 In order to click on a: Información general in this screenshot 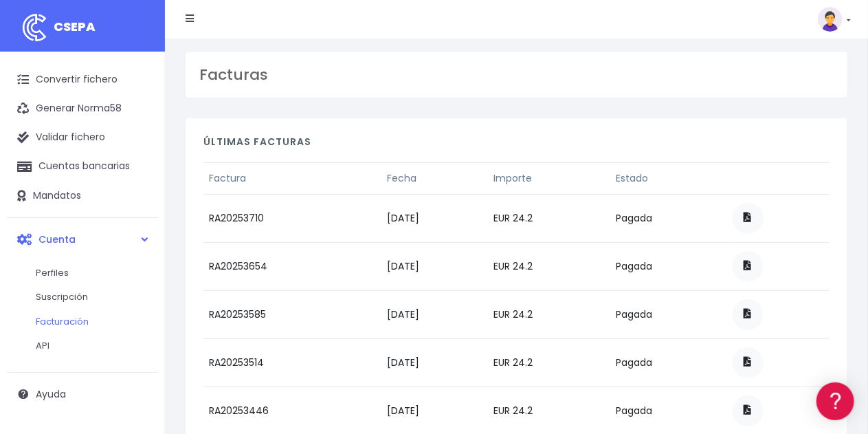, I will do `click(138, 127)`.